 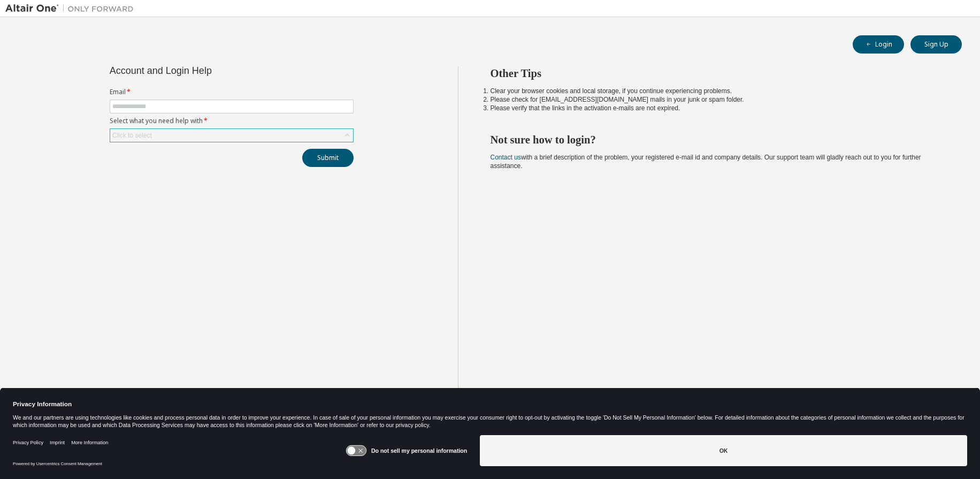 I want to click on label: Email, so click(x=232, y=92).